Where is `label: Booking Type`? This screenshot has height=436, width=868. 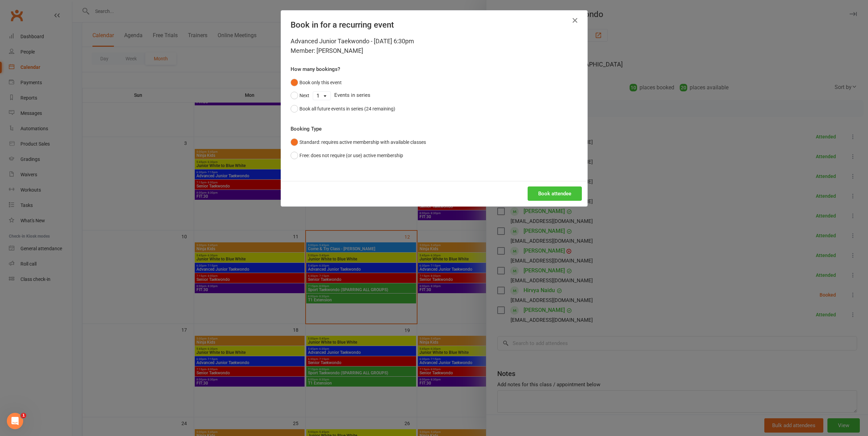 label: Booking Type is located at coordinates (306, 129).